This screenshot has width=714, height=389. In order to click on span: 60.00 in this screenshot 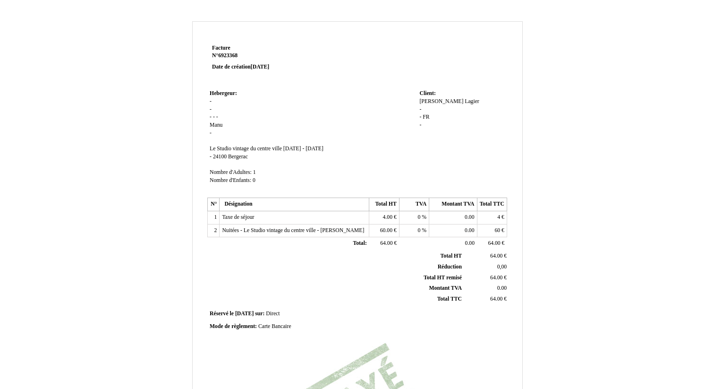, I will do `click(386, 230)`.